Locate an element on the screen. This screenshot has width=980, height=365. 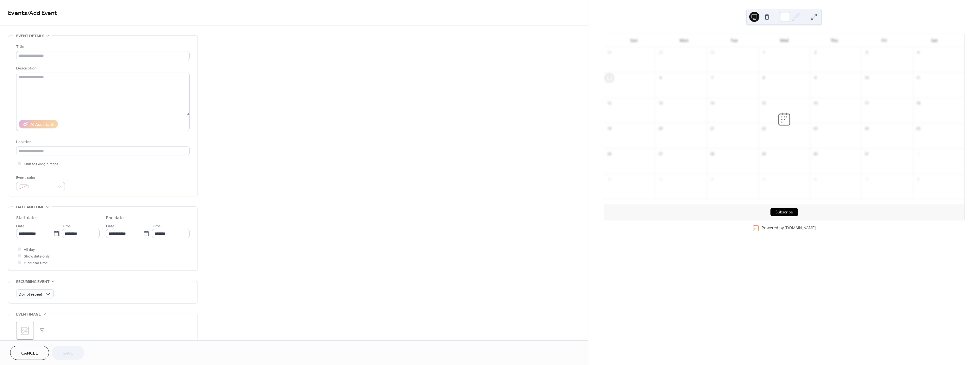
span: Cancel is located at coordinates (30, 353).